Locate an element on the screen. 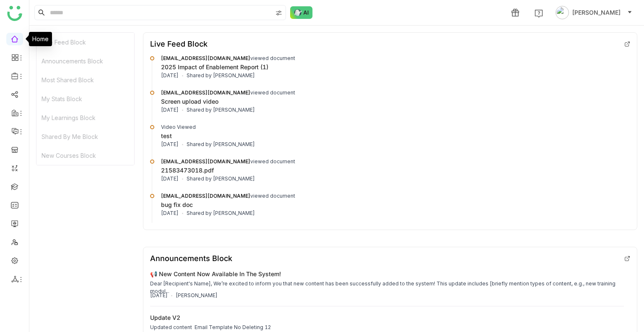 The image size is (644, 332). span: Video Viewed is located at coordinates (178, 127).